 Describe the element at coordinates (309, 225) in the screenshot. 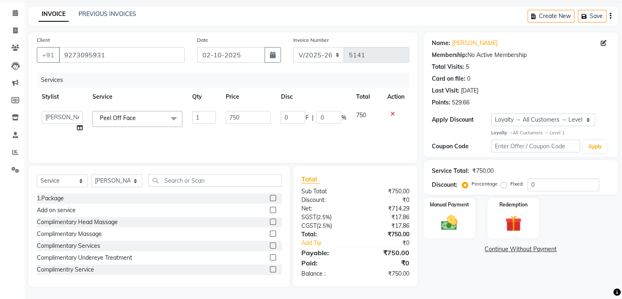

I see `span: CGST` at that location.